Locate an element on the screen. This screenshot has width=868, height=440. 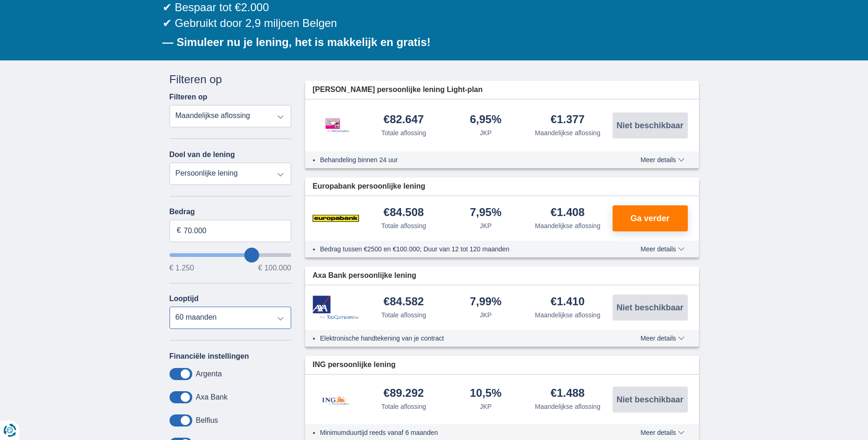
span: Axa Bank persoonlijke lening is located at coordinates (364, 276).